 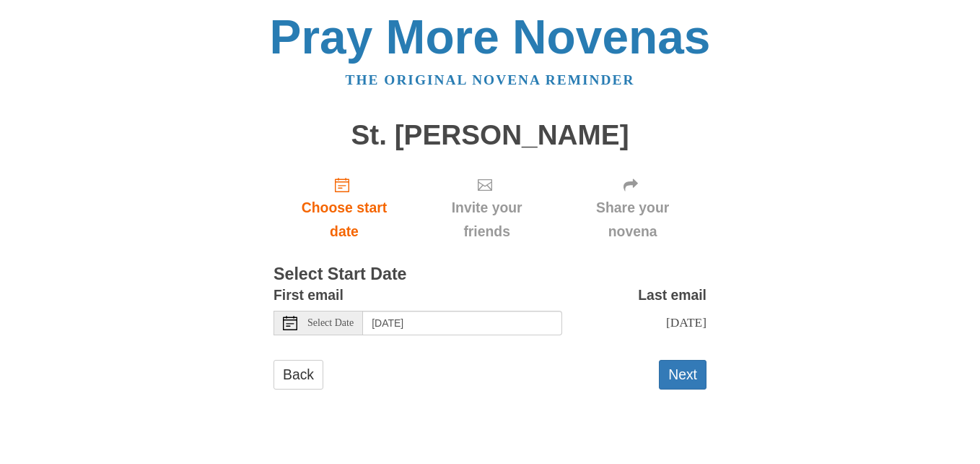 What do you see at coordinates (344, 220) in the screenshot?
I see `span: Choose start date` at bounding box center [344, 220].